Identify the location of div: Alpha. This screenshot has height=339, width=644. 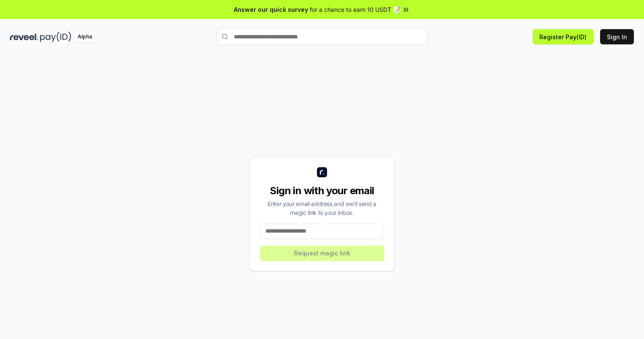
(84, 37).